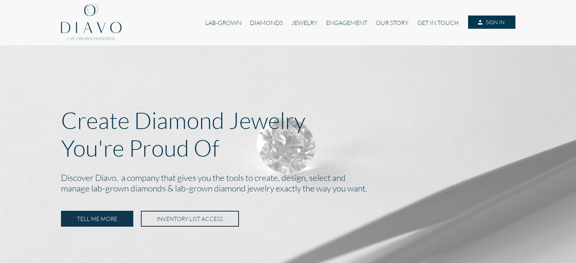 The width and height of the screenshot is (576, 263). I want to click on a: INVENTORY LIST ACCESS, so click(190, 219).